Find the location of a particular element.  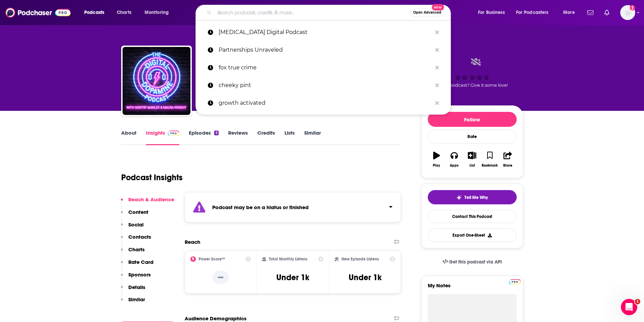

span: Tell Me Why is located at coordinates (476, 197).